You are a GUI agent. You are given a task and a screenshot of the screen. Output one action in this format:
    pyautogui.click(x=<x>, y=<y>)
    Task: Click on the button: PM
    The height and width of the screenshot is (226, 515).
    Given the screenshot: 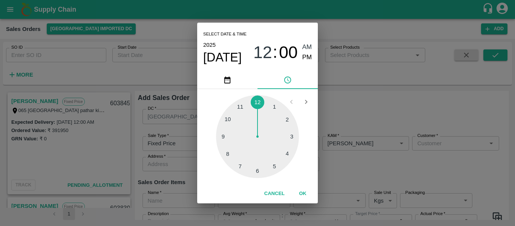 What is the action you would take?
    pyautogui.click(x=307, y=57)
    